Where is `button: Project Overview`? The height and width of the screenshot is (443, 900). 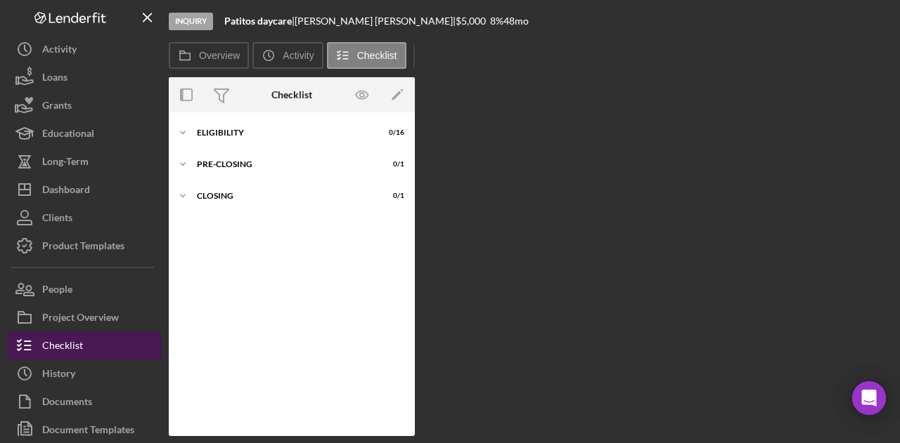
button: Project Overview is located at coordinates (84, 318).